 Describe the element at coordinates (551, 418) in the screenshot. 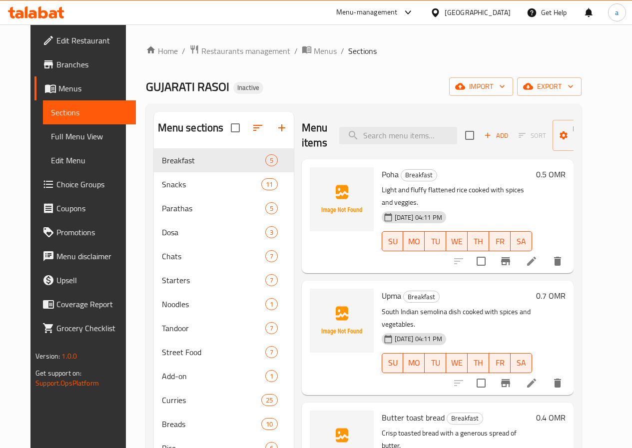

I see `h6: 0.4 OMR` at that location.